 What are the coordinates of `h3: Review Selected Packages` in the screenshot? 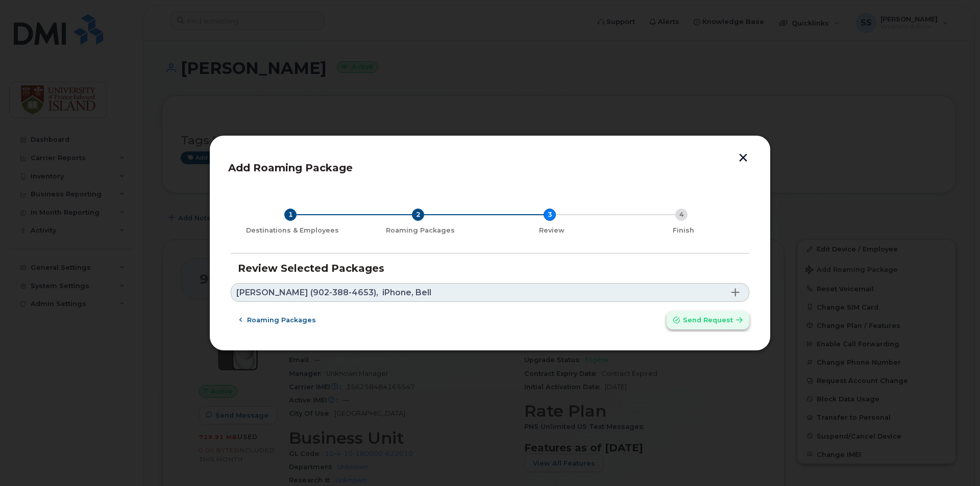 It's located at (490, 268).